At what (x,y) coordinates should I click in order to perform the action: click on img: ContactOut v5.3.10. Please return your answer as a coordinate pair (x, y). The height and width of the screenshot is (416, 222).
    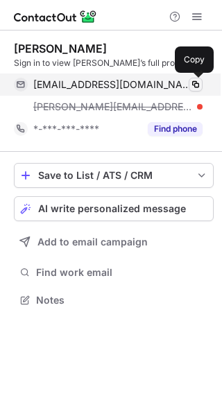
    Looking at the image, I should click on (55, 17).